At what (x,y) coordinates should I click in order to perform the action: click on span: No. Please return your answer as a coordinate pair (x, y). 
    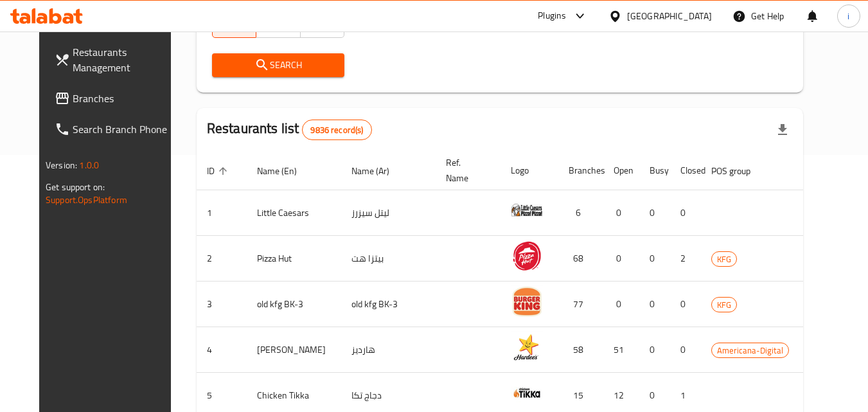
    Looking at the image, I should click on (322, 25).